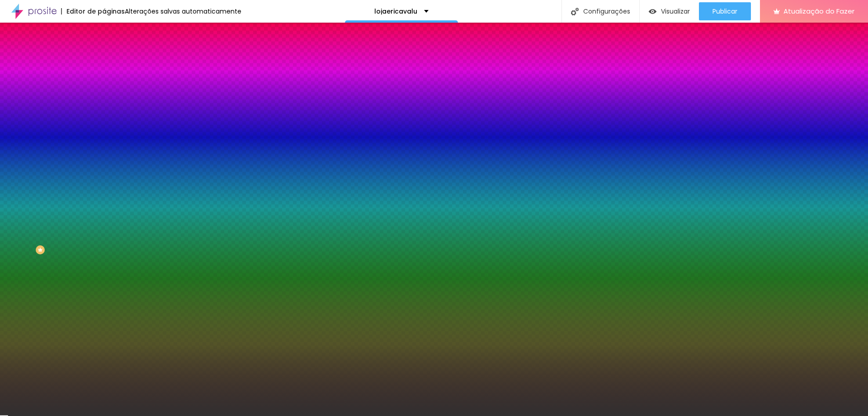 This screenshot has height=416, width=868. Describe the element at coordinates (724, 12) in the screenshot. I see `button: Publicar` at that location.